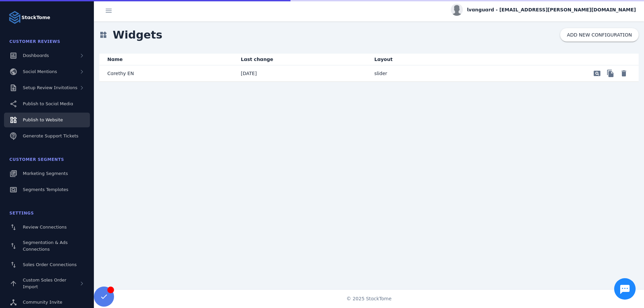 The image size is (644, 308). What do you see at coordinates (381, 73) in the screenshot?
I see `p: slider` at bounding box center [381, 73].